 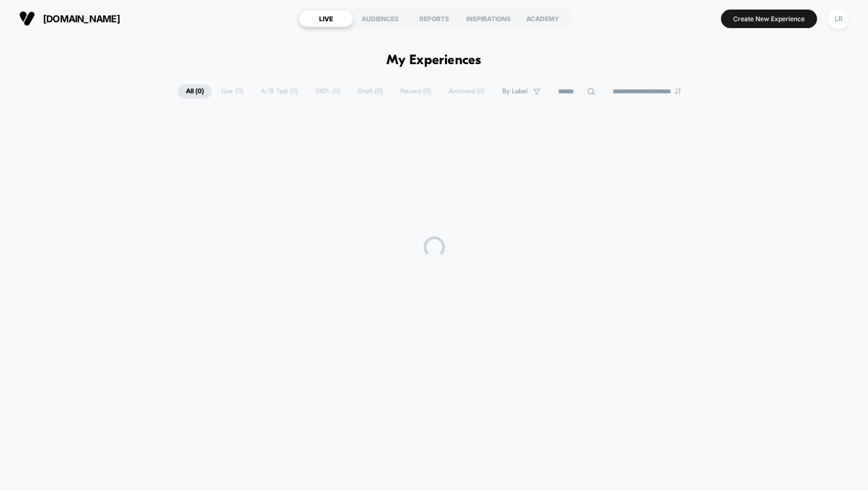 I want to click on div: INSPIRATIONS, so click(x=489, y=18).